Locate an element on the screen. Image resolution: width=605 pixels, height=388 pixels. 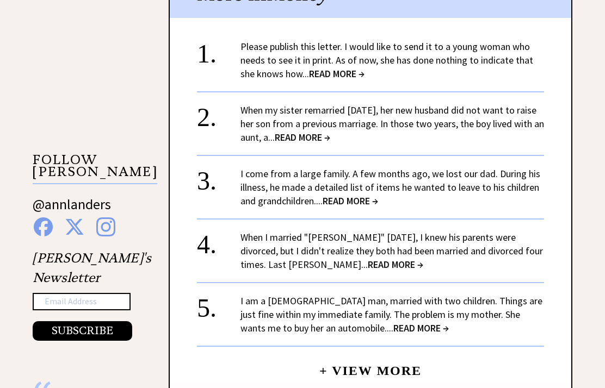
img: instagram%20blue.png is located at coordinates (106, 227).